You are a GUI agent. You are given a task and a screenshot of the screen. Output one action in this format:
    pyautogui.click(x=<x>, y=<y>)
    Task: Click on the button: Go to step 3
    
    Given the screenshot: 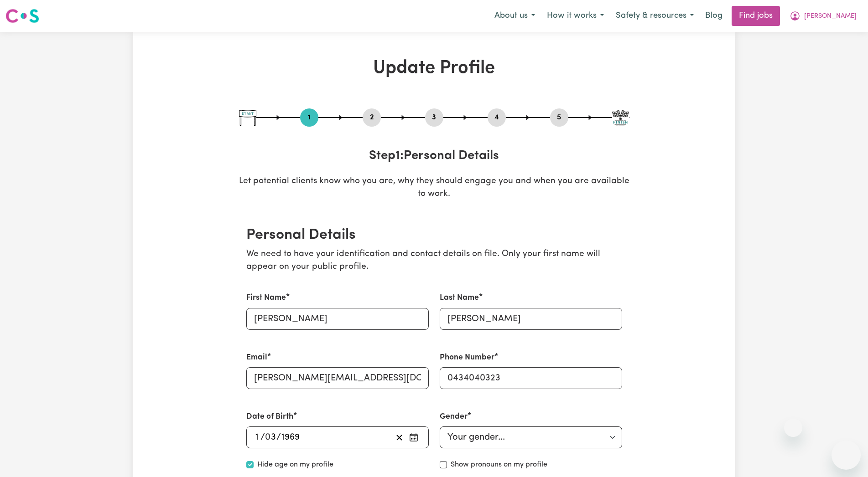 What is the action you would take?
    pyautogui.click(x=434, y=118)
    